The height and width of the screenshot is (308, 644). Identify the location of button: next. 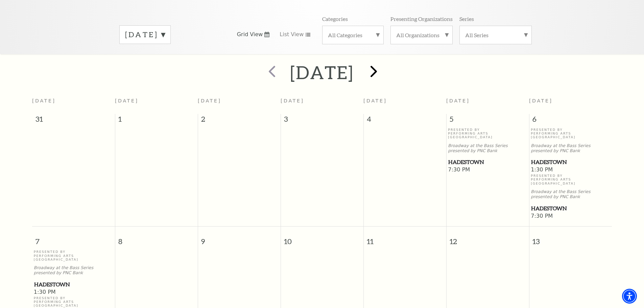
(373, 72).